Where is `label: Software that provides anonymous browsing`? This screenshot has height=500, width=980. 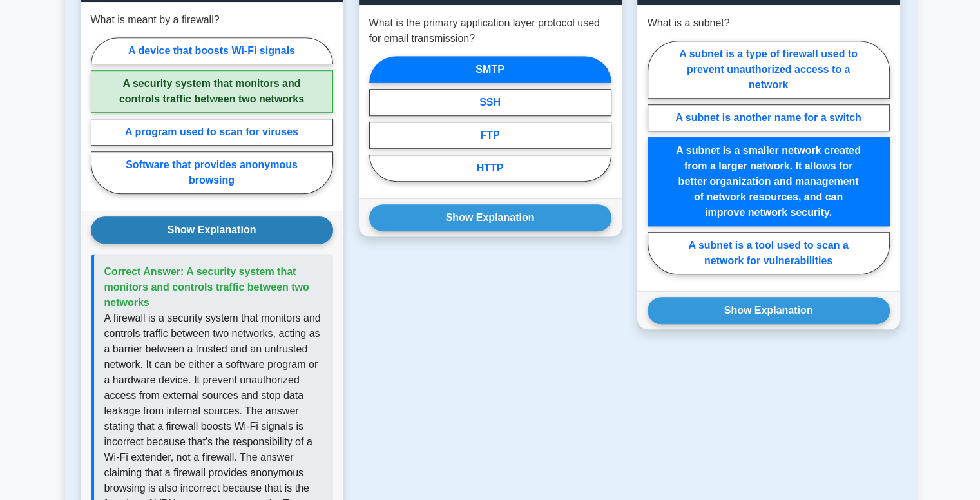 label: Software that provides anonymous browsing is located at coordinates (212, 172).